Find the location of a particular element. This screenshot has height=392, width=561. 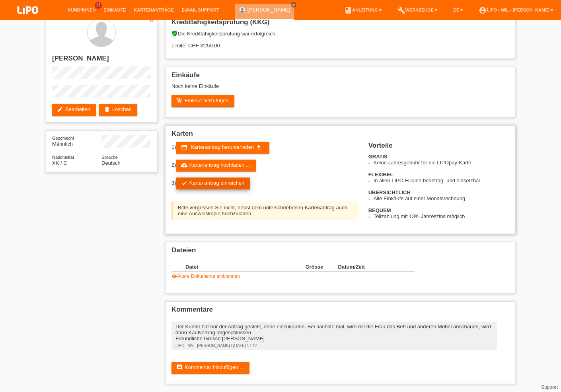

i: comment is located at coordinates (179, 367).